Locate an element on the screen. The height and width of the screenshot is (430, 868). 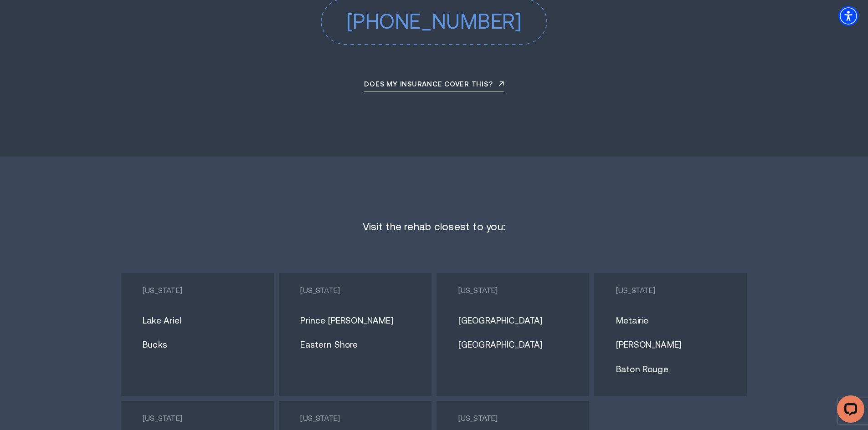
a: Does my insurance cover this? is located at coordinates (434, 86).